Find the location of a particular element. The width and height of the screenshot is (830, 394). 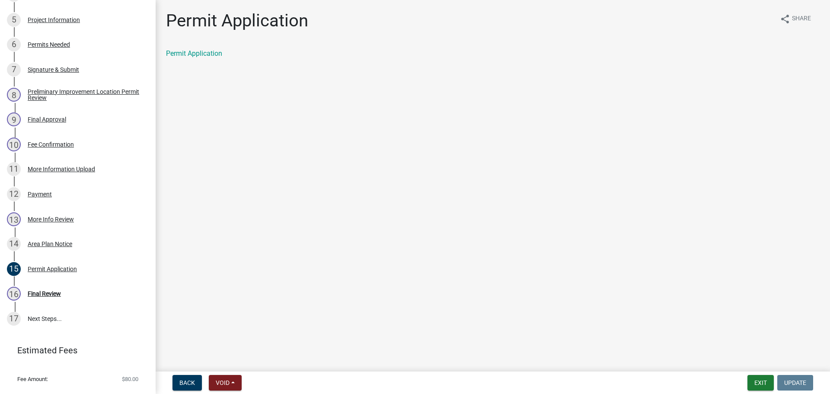

div: More Information Upload is located at coordinates (61, 169).